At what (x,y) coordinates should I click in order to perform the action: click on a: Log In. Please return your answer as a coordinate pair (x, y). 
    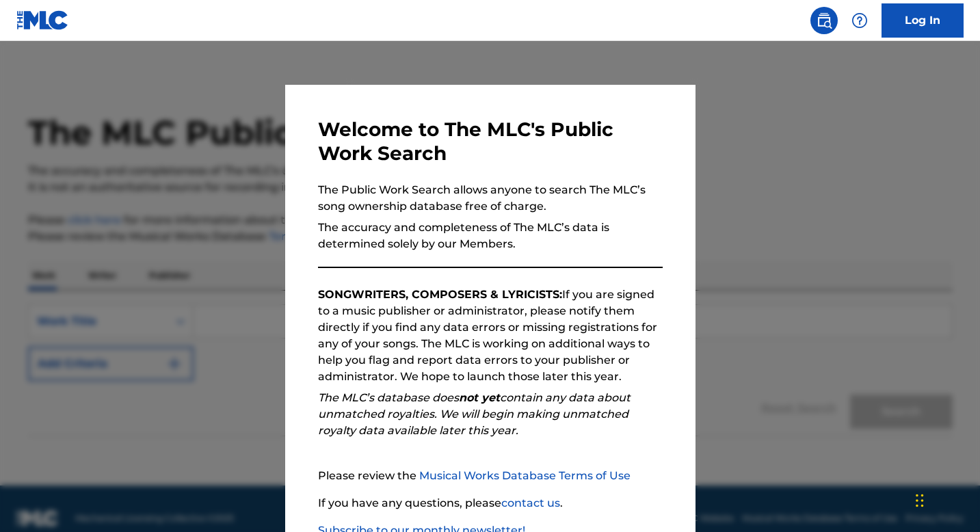
    Looking at the image, I should click on (922, 20).